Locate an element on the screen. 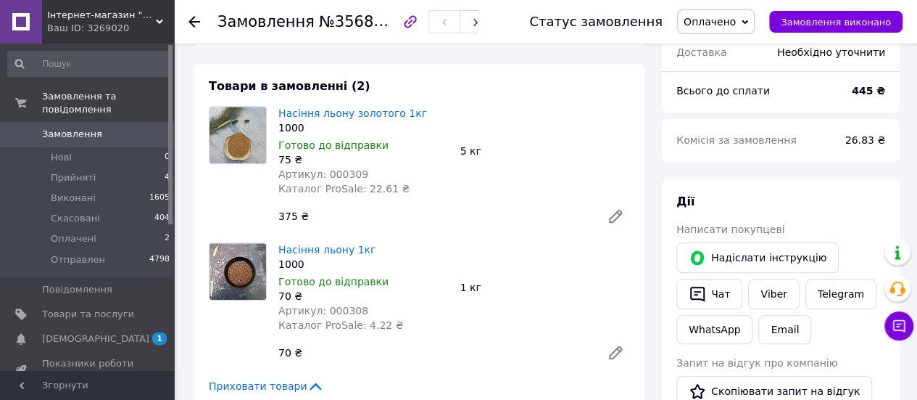  span: Отправлен is located at coordinates (78, 260).